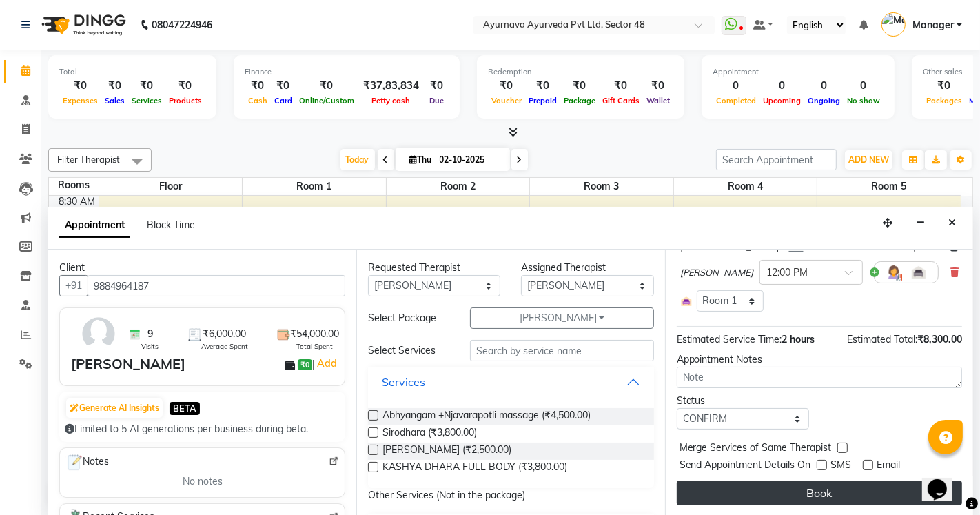 This screenshot has height=515, width=980. Describe the element at coordinates (225, 346) in the screenshot. I see `span: Average Spent` at that location.